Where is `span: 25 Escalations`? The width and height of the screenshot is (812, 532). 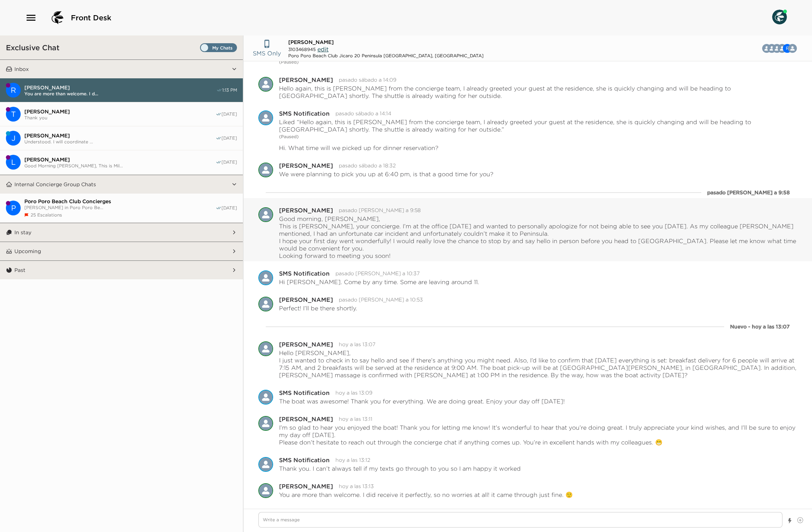
span: 25 Escalations is located at coordinates (46, 215).